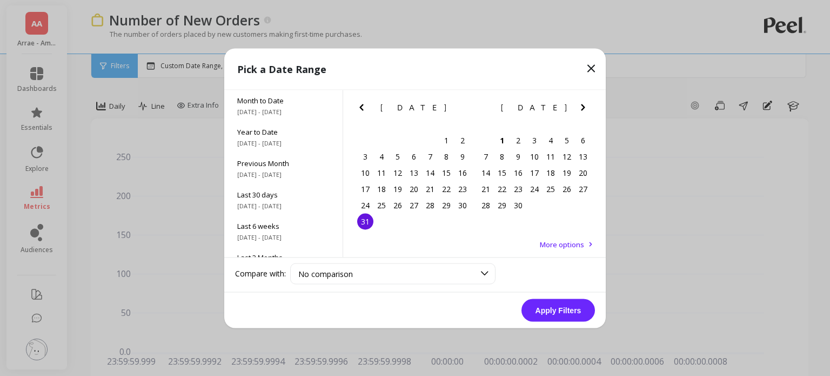 The height and width of the screenshot is (376, 830). I want to click on div: Choose Monday, September 15th, 2025, so click(502, 172).